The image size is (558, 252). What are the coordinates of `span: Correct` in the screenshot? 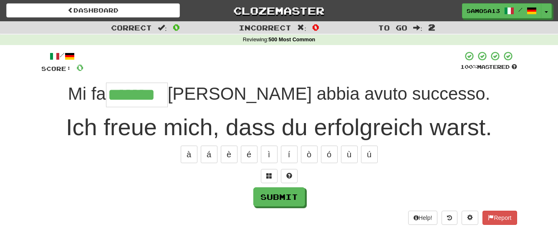 It's located at (132, 28).